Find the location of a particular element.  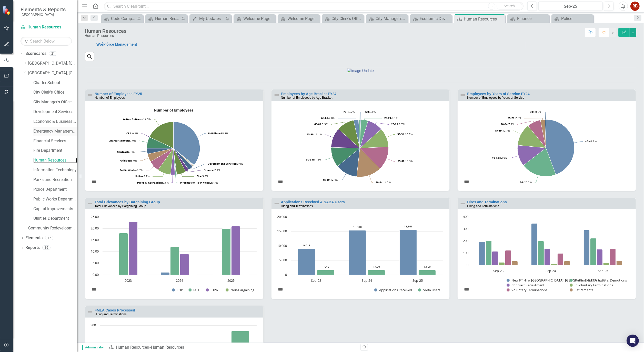

a: Hires and Terminations is located at coordinates (487, 202).